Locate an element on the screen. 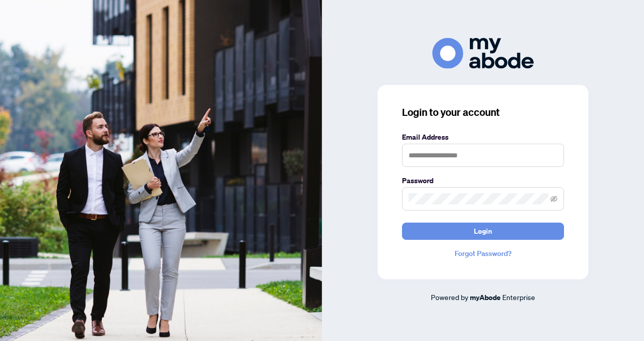 The height and width of the screenshot is (341, 644). label: Email Address is located at coordinates (483, 137).